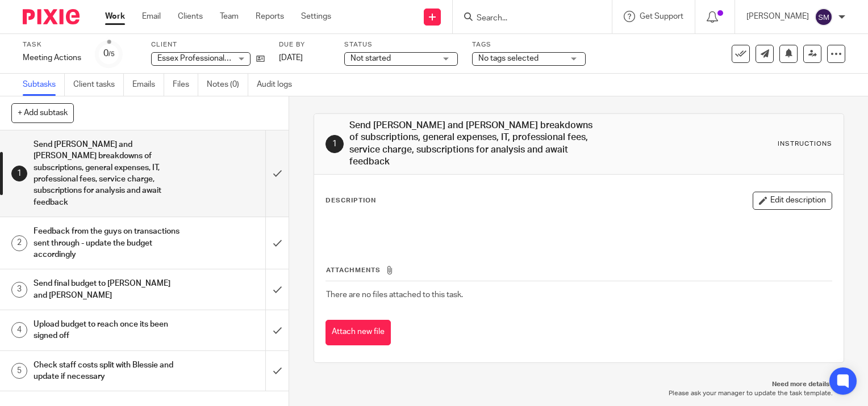 The image size is (868, 406). What do you see at coordinates (52, 58) in the screenshot?
I see `div: Meeting Actions` at bounding box center [52, 58].